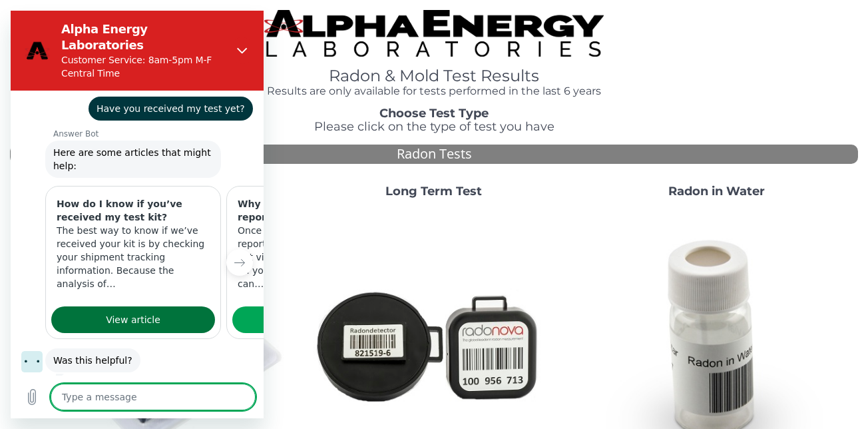  What do you see at coordinates (304, 200) in the screenshot?
I see `h3: Why haven’t I received my report?` at bounding box center [304, 200].